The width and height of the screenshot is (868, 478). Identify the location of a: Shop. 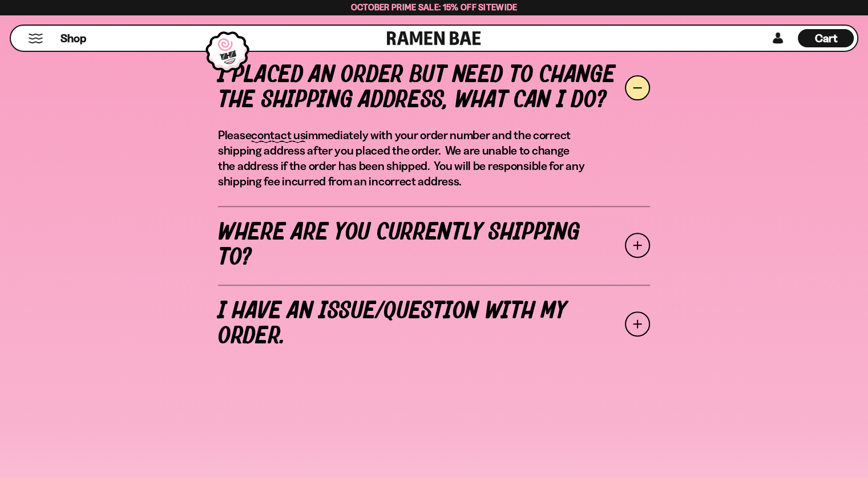
(73, 39).